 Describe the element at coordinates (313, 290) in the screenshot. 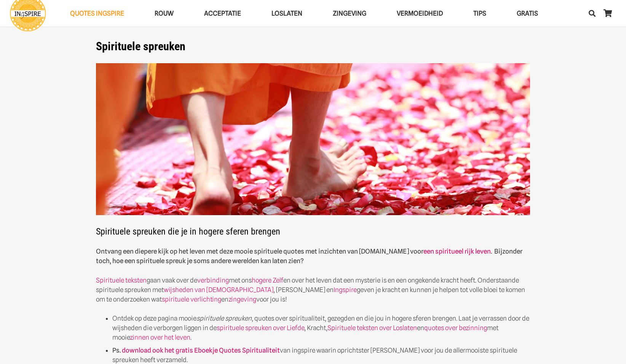

I see `p: gaan vaak over de met ons en over het leven dat een mysterie is en een ongekende kracht heeft. On...` at that location.